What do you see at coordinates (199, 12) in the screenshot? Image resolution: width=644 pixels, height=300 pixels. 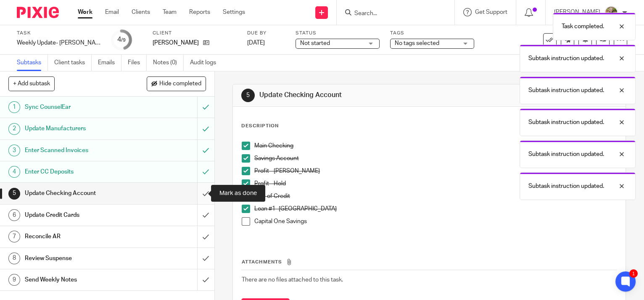 I see `a: Reports` at bounding box center [199, 12].